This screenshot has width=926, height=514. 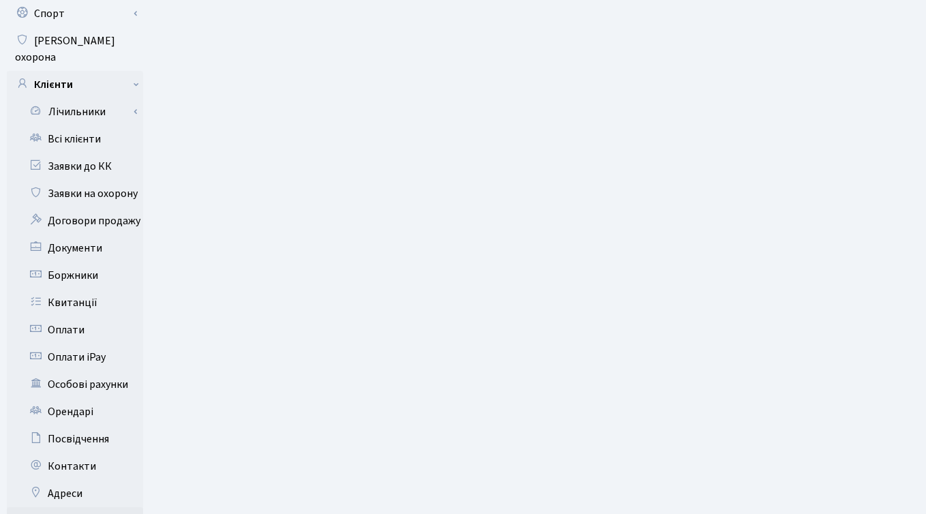 I want to click on a: Квитанції, so click(x=75, y=303).